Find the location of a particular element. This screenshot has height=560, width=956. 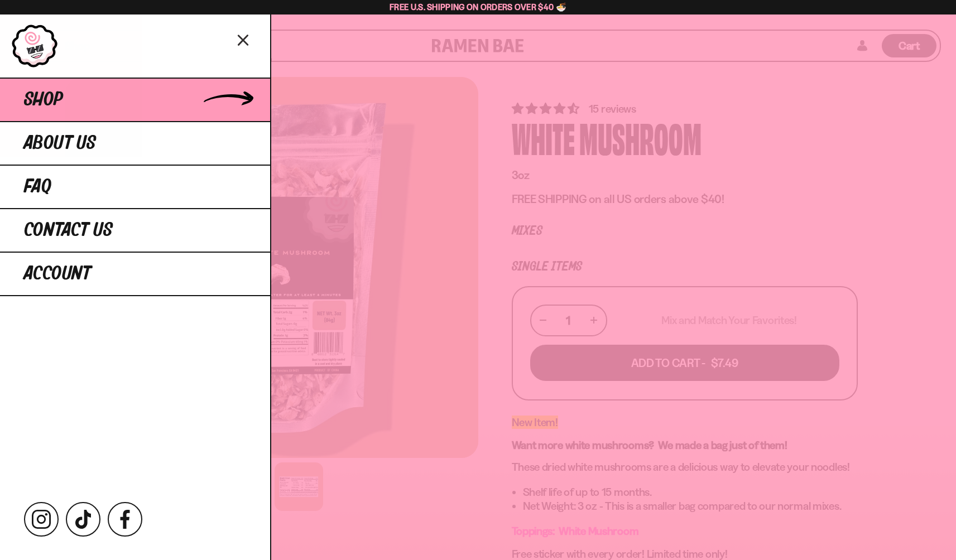

span: About Us is located at coordinates (59, 143).